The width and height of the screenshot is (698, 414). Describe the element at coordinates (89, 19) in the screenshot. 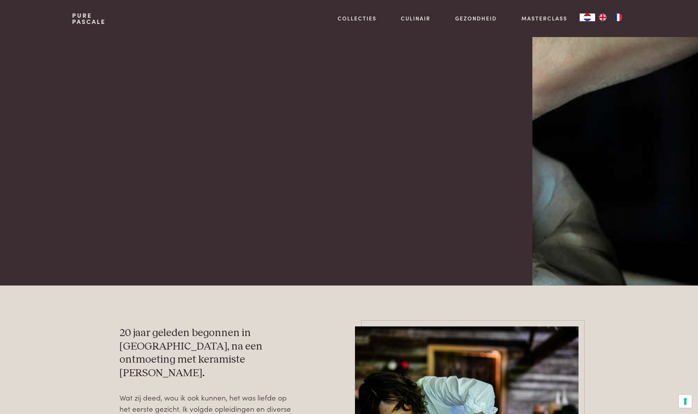

I see `a: PurePascale` at that location.